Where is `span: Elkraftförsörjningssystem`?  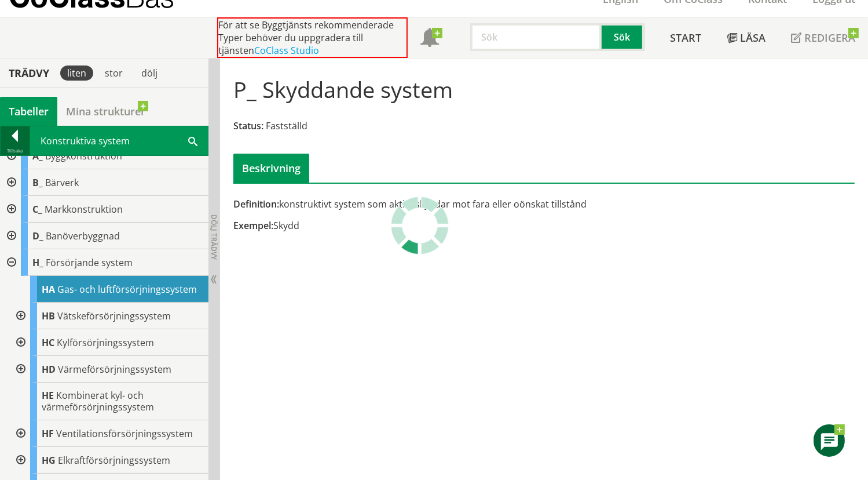
span: Elkraftförsörjningssystem is located at coordinates (114, 460).